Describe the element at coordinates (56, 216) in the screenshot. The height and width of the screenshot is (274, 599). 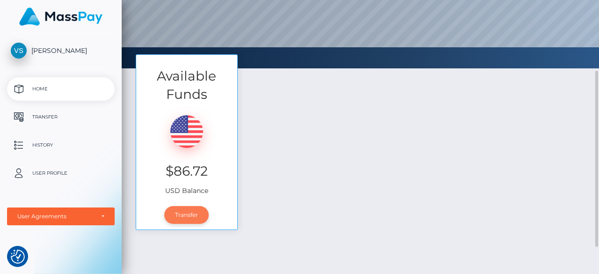
I see `div: User Agreements` at that location.